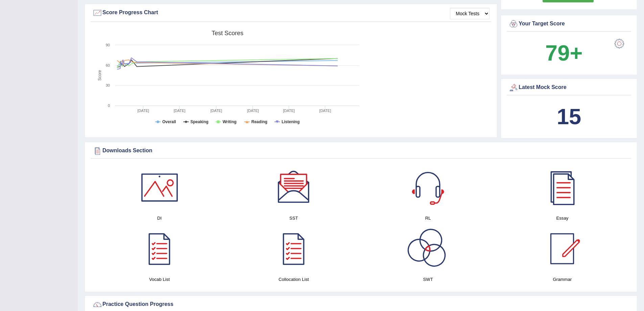  What do you see at coordinates (562, 279) in the screenshot?
I see `h4: Grammar` at bounding box center [562, 279].